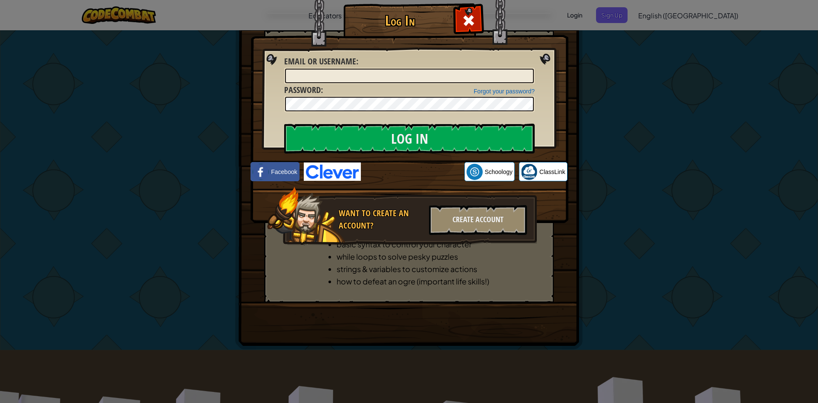 Image resolution: width=818 pixels, height=403 pixels. What do you see at coordinates (400, 20) in the screenshot?
I see `h1: Log In` at bounding box center [400, 20].